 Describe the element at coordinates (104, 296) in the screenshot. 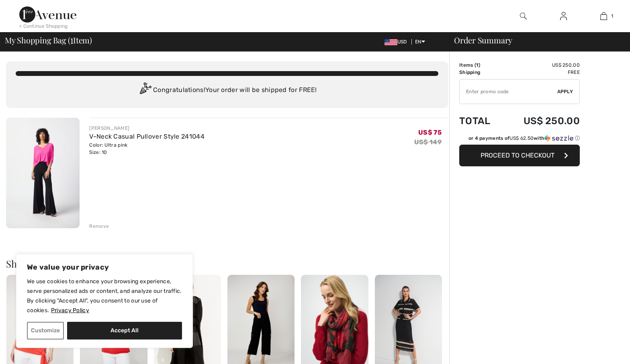

I see `p: We use cookies to enhance your browsing experience, serve personalized ads or content, and analyz...` at that location.